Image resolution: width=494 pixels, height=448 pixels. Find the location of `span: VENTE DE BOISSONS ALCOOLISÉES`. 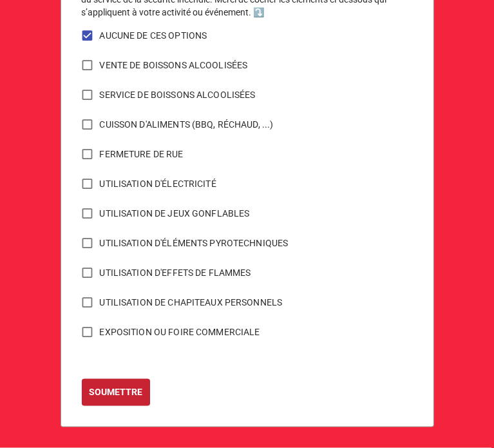

span: VENTE DE BOISSONS ALCOOLISÉES is located at coordinates (174, 65).